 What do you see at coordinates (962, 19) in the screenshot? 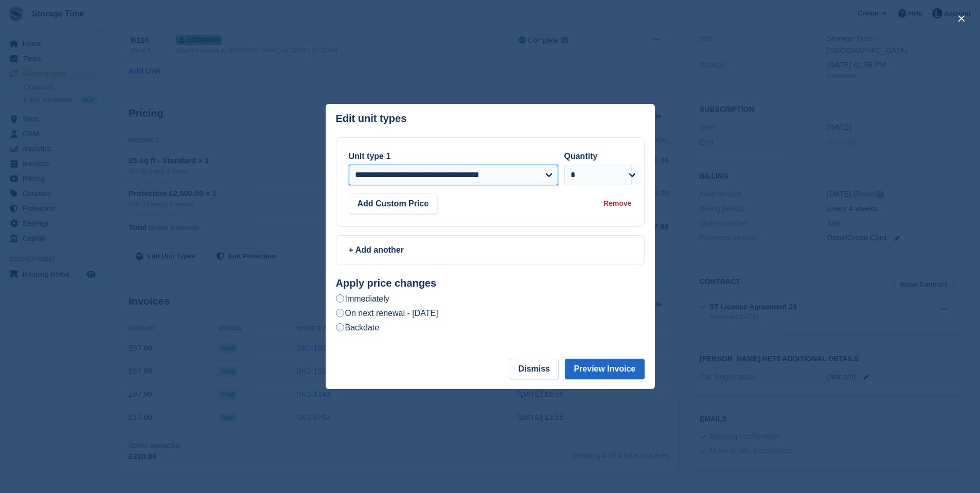
I see `button: close` at bounding box center [962, 19].